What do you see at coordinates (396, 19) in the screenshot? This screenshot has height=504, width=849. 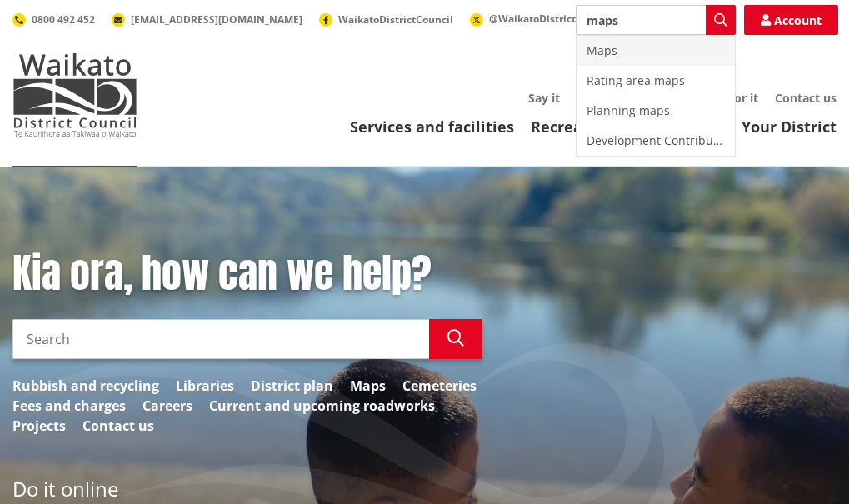 I see `span: WaikatoDistrictCouncil` at bounding box center [396, 19].